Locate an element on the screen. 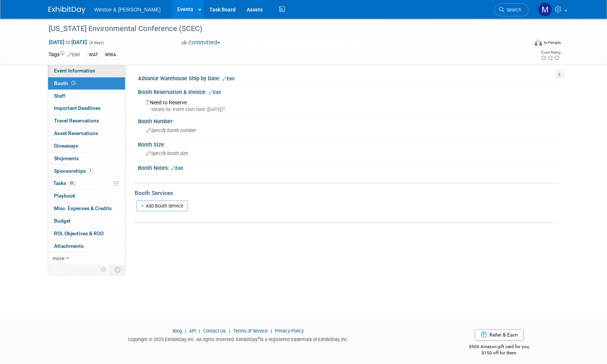 The width and height of the screenshot is (607, 364). div: Booth Services is located at coordinates (347, 193).